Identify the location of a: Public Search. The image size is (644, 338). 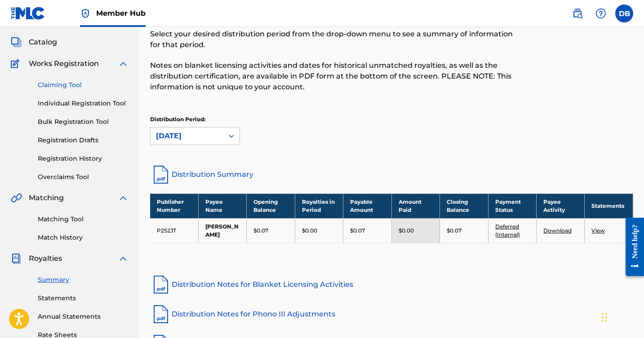
(578, 14).